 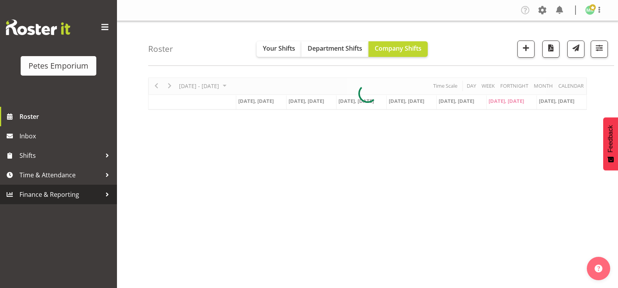 I want to click on button: Send a list of all shifts for the selected filtered period to all rostered employees., so click(x=576, y=49).